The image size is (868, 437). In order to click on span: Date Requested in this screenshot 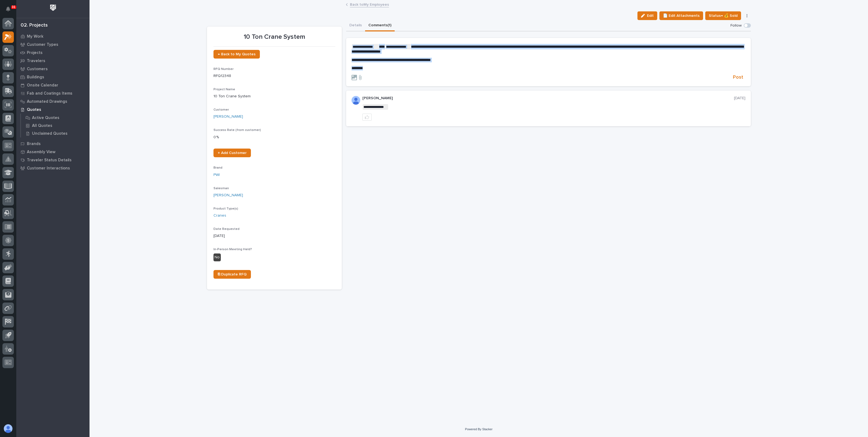, I will do `click(226, 229)`.